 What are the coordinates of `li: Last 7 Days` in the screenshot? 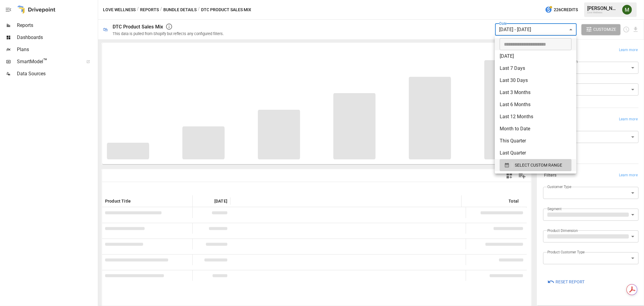 It's located at (535, 68).